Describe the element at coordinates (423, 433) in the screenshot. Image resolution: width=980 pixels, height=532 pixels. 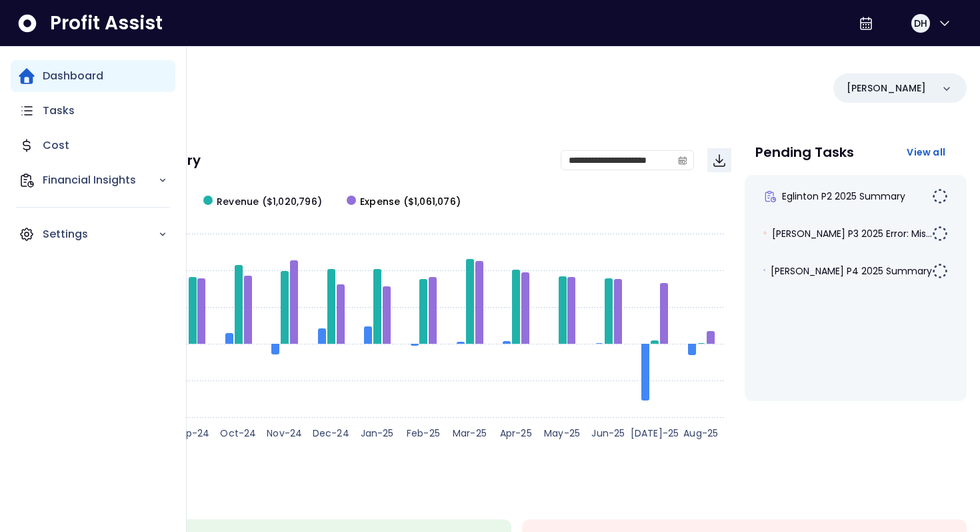
I see `text: Feb-25` at that location.